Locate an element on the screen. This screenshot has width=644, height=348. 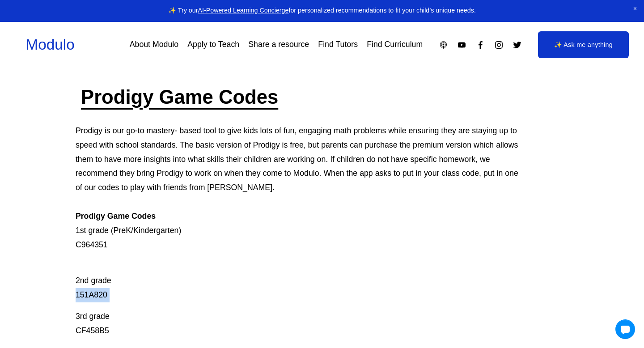
div: Options is located at coordinates (322, 57).